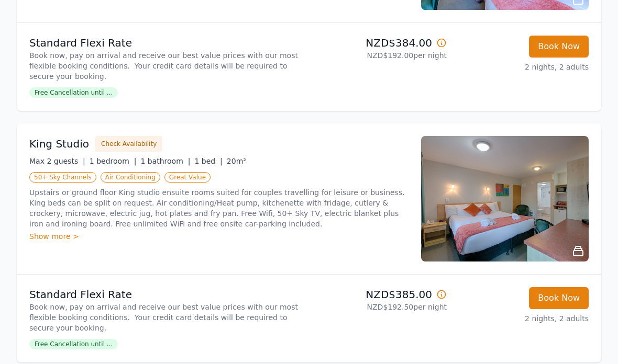 The image size is (618, 364). I want to click on span: Max 2 guests |, so click(57, 162).